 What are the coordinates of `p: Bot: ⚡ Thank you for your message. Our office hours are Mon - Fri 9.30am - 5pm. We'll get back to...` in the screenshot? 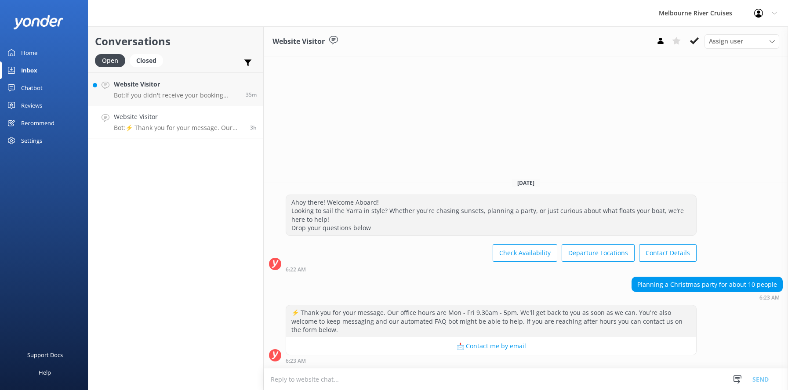 It's located at (178, 128).